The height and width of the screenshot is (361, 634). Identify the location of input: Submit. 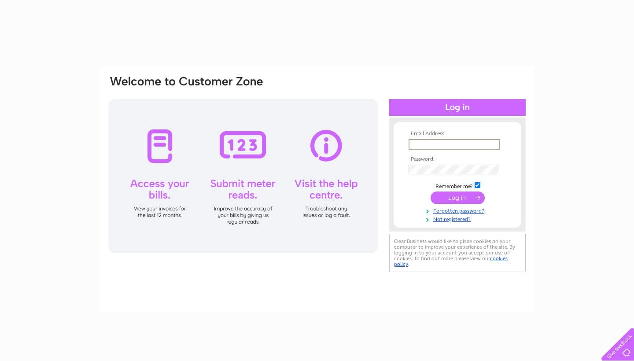
(458, 198).